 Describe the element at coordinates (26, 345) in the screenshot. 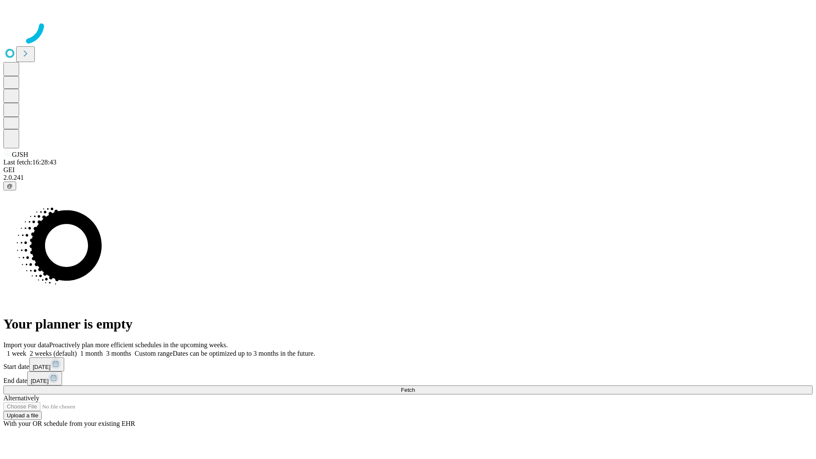

I see `span: Import your data` at that location.